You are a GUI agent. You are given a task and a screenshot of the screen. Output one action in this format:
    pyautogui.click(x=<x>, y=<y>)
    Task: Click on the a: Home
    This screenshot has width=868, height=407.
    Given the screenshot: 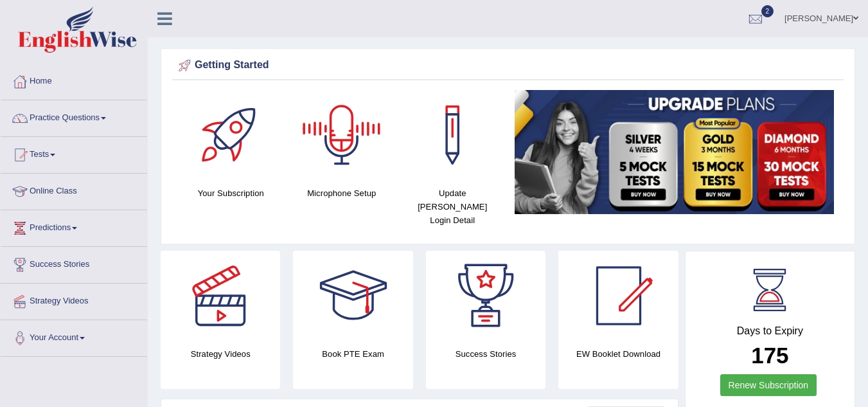 What is the action you would take?
    pyautogui.click(x=74, y=80)
    